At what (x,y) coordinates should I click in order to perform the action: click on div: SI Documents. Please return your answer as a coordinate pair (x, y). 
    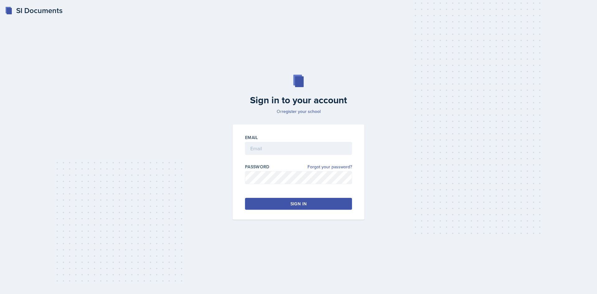
    Looking at the image, I should click on (34, 11).